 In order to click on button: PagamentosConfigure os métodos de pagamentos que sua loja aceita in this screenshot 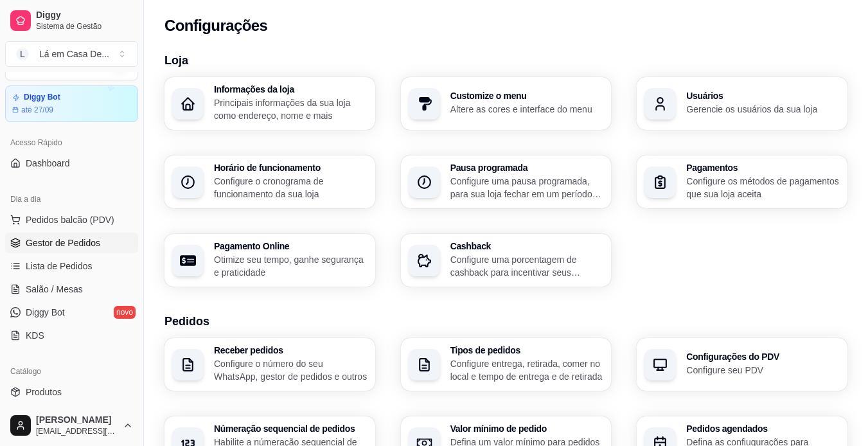, I will do `click(742, 182)`.